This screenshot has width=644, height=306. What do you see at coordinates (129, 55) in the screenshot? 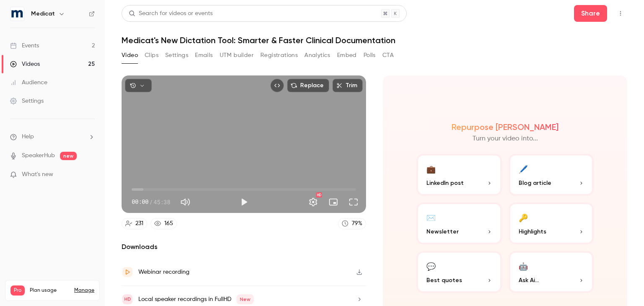
I see `button: Video` at bounding box center [129, 55].